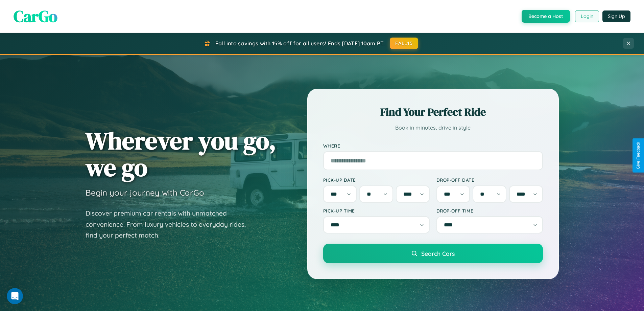 Image resolution: width=644 pixels, height=311 pixels. What do you see at coordinates (433, 128) in the screenshot?
I see `p: Book in minutes, drive in style` at bounding box center [433, 128].